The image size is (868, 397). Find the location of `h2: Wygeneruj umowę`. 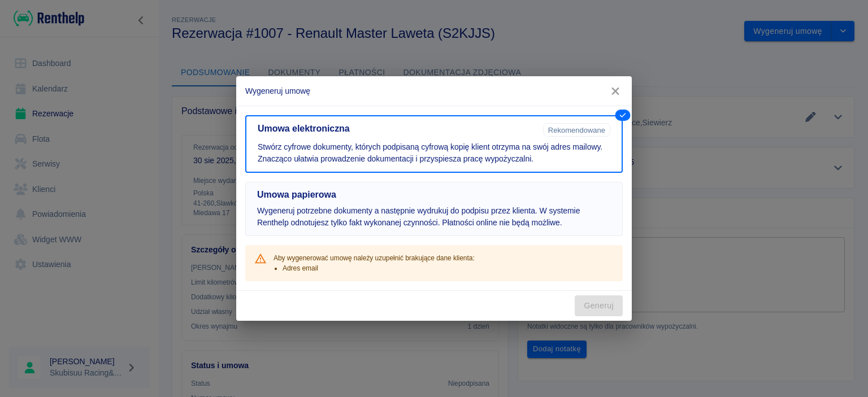

h2: Wygeneruj umowę is located at coordinates (434, 91).